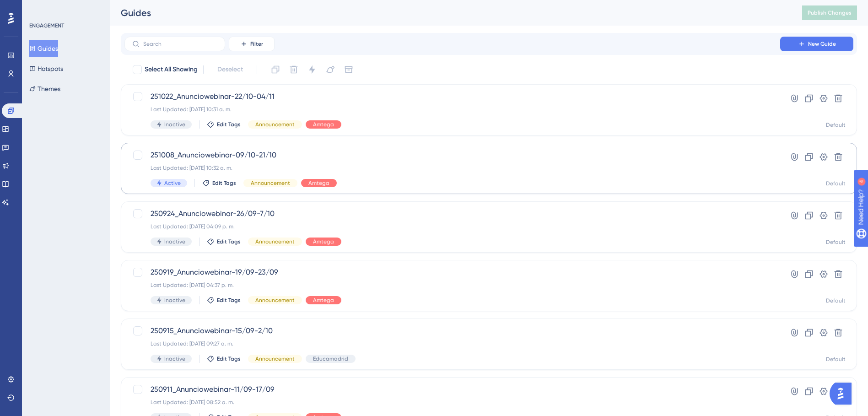 This screenshot has height=416, width=868. What do you see at coordinates (452, 331) in the screenshot?
I see `span: 250915_Anunciowebinar-15/09-2/10` at bounding box center [452, 331].